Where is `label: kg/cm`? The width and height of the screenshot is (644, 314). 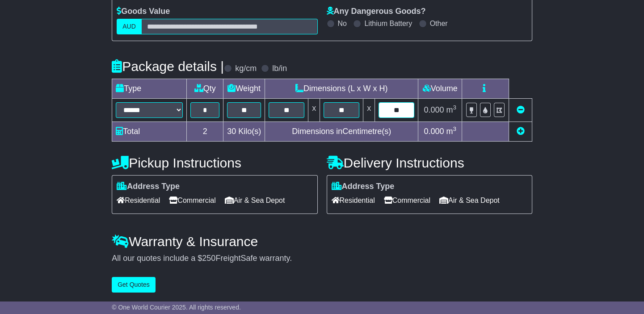
label: kg/cm is located at coordinates (246, 69).